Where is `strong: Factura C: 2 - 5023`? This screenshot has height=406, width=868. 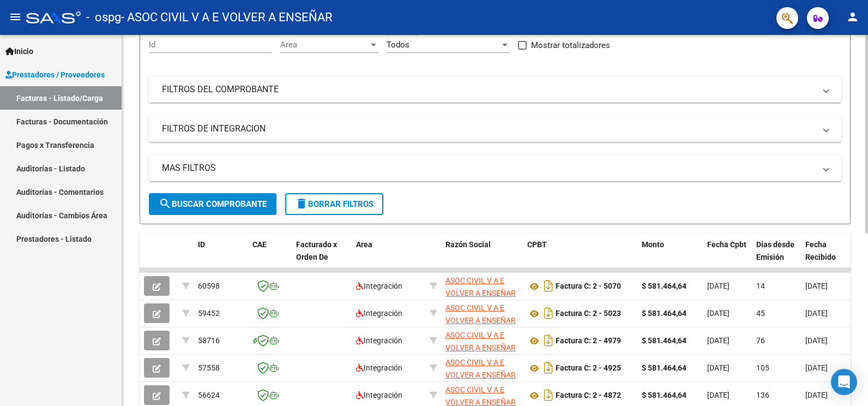 strong: Factura C: 2 - 5023 is located at coordinates (588, 314).